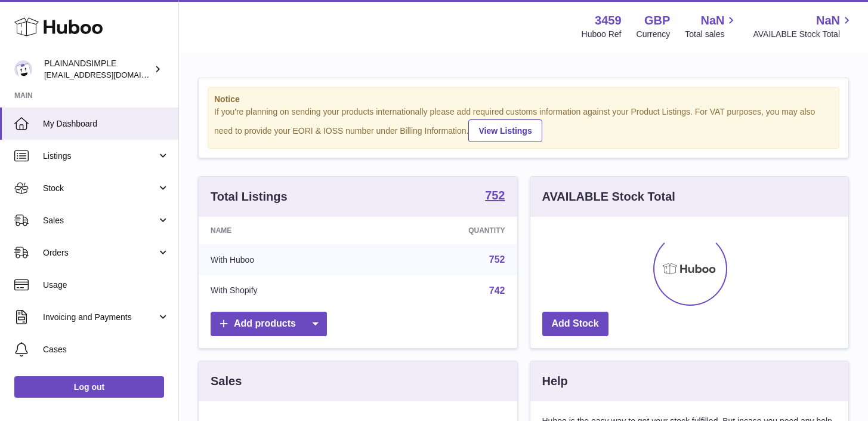 This screenshot has width=868, height=421. What do you see at coordinates (711, 34) in the screenshot?
I see `span: Total sales` at bounding box center [711, 34].